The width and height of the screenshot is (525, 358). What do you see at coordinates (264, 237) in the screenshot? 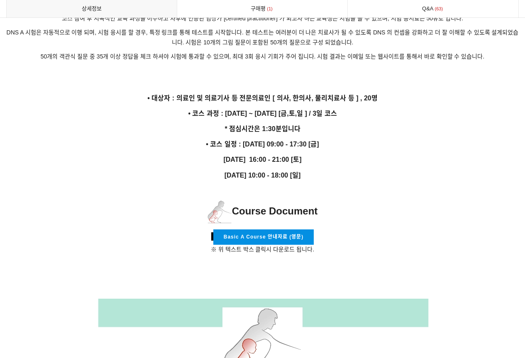
I see `span: Basic A Course 안내자료 (영문)` at bounding box center [264, 237].